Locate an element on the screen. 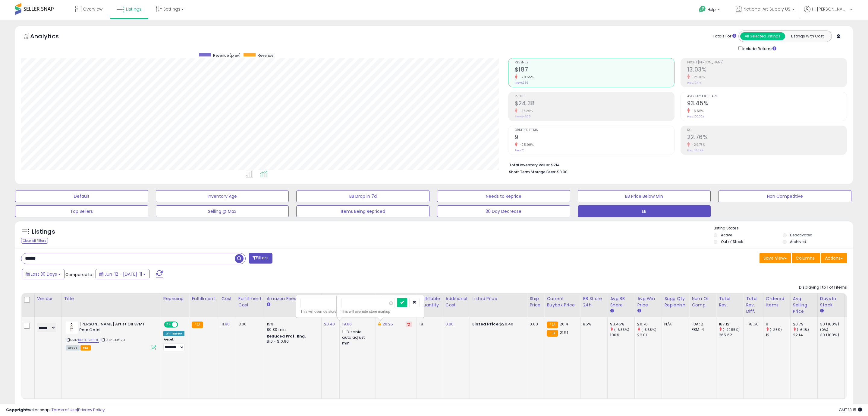  span: Revenue (prev) is located at coordinates (227, 55).